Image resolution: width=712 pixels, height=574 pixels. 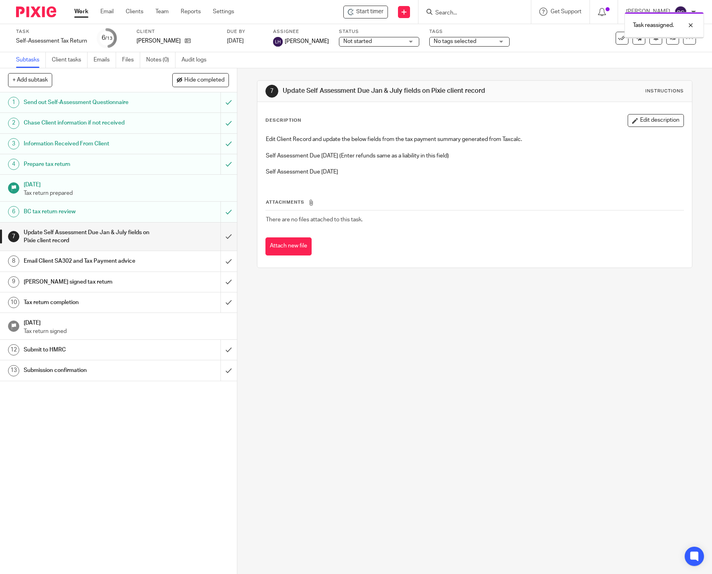 I want to click on h1: Information Received From Client, so click(x=87, y=144).